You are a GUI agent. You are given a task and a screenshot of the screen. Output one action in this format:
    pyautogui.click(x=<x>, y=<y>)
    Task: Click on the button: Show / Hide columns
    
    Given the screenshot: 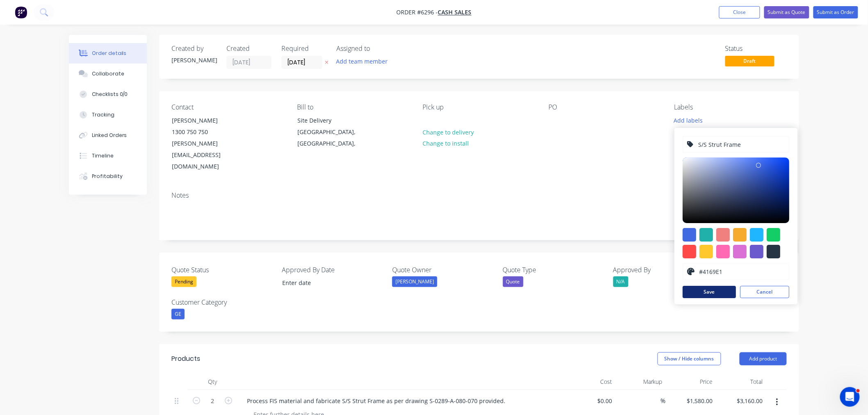 What is the action you would take?
    pyautogui.click(x=689, y=359)
    